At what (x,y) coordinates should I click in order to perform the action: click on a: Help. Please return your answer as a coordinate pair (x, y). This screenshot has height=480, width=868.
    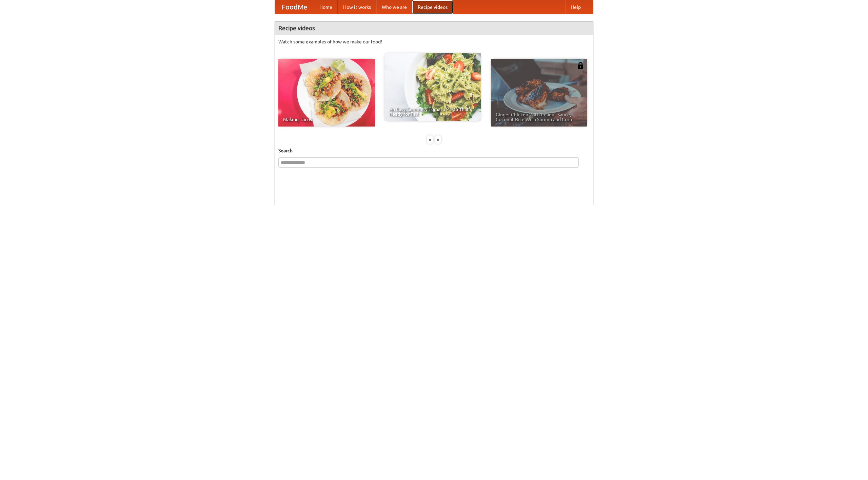
    Looking at the image, I should click on (576, 7).